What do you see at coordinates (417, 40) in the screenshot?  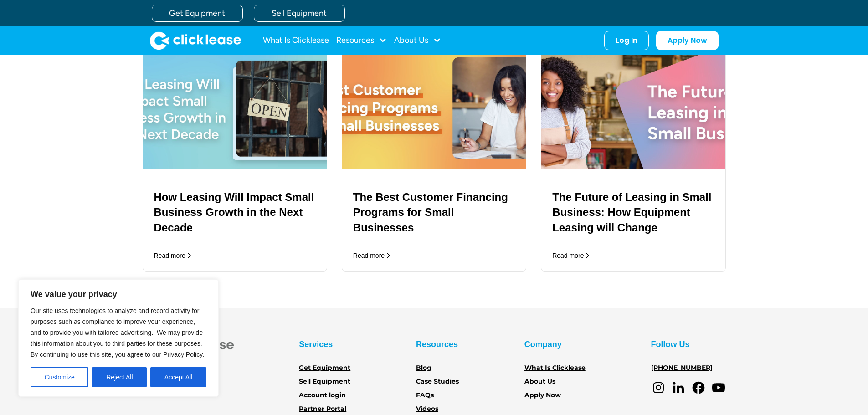 I see `div: About Us` at bounding box center [417, 40].